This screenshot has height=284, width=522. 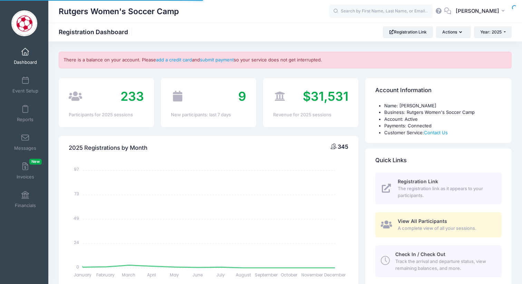 I want to click on h1: Registration Dashboard, so click(x=96, y=32).